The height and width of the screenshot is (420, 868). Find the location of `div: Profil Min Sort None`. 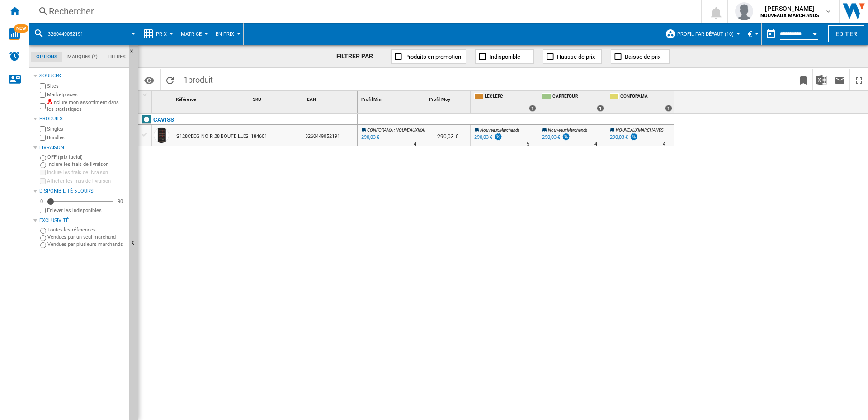

div: Profil Min Sort None is located at coordinates (392, 97).